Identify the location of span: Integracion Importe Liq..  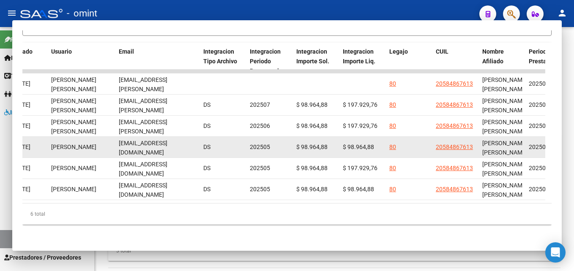
(359, 56).